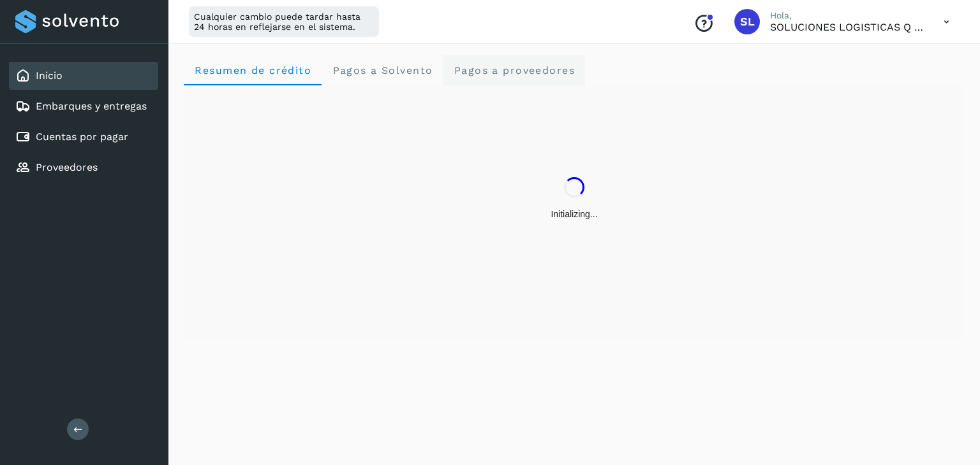 This screenshot has width=980, height=465. What do you see at coordinates (284, 21) in the screenshot?
I see `div: Cualquier cambio puede tardar hasta 24 horas en reflejarse en el sistema.` at bounding box center [284, 21].